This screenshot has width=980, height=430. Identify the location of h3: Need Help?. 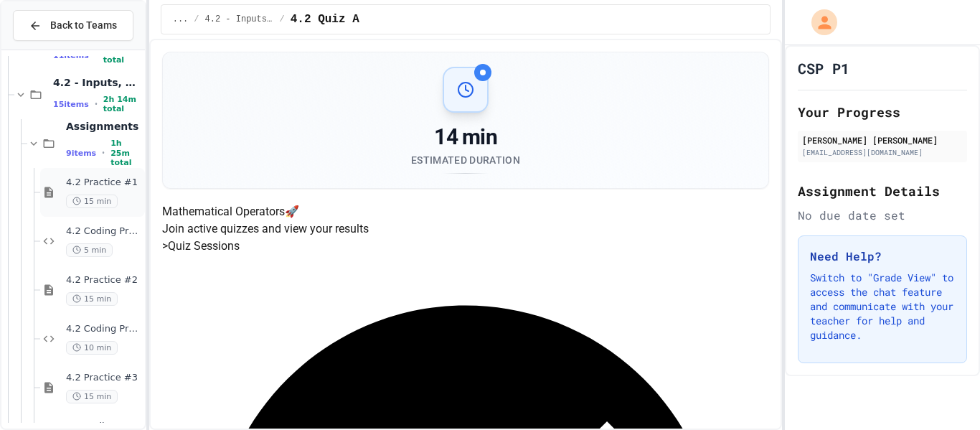
(882, 256).